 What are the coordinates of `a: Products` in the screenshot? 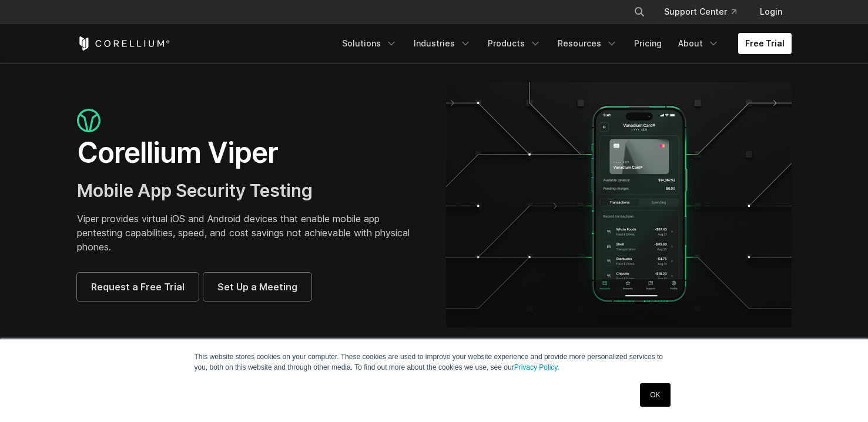 It's located at (514, 43).